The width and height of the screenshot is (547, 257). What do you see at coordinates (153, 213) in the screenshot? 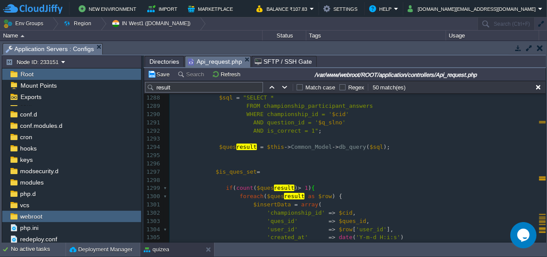
I see `div: 1302` at bounding box center [153, 213].